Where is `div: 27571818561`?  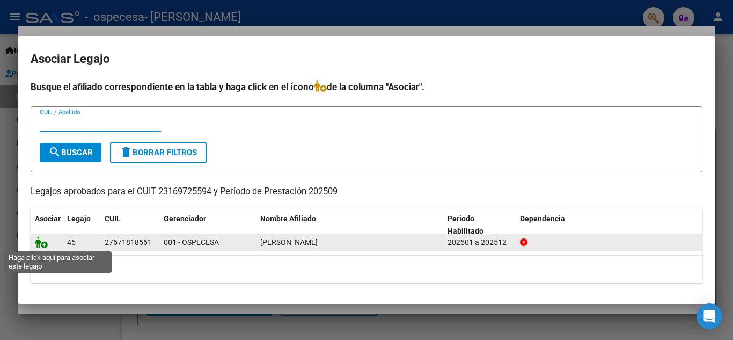 div: 27571818561 is located at coordinates (128, 242).